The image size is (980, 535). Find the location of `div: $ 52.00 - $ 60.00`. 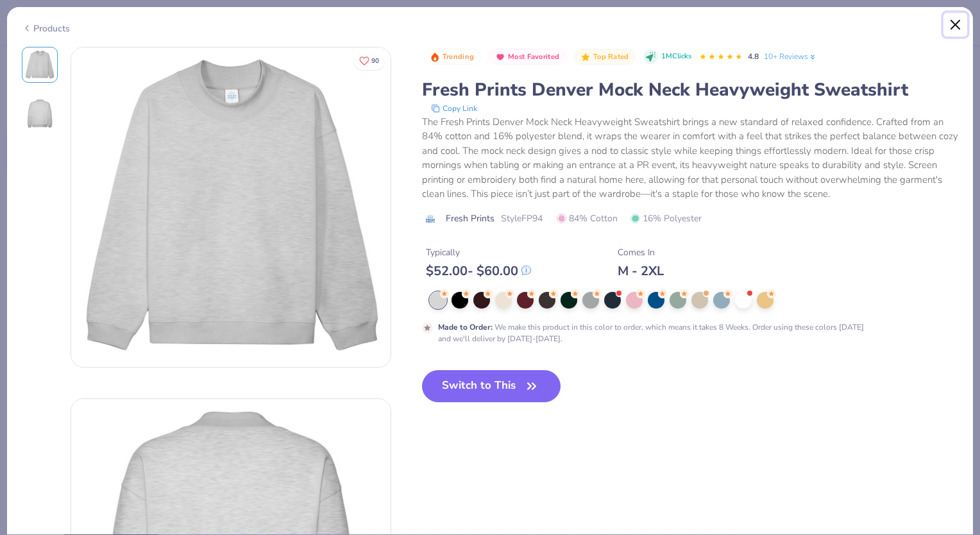

div: $ 52.00 - $ 60.00 is located at coordinates (479, 271).